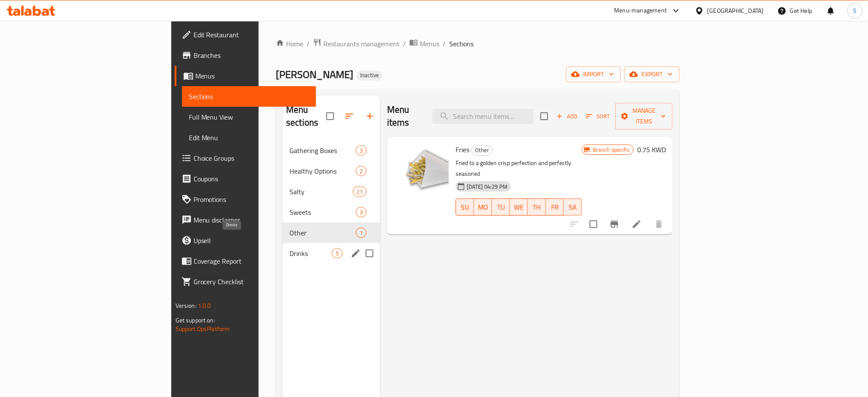 Image resolution: width=868 pixels, height=397 pixels. Describe the element at coordinates (537, 207) in the screenshot. I see `button: TH` at that location.